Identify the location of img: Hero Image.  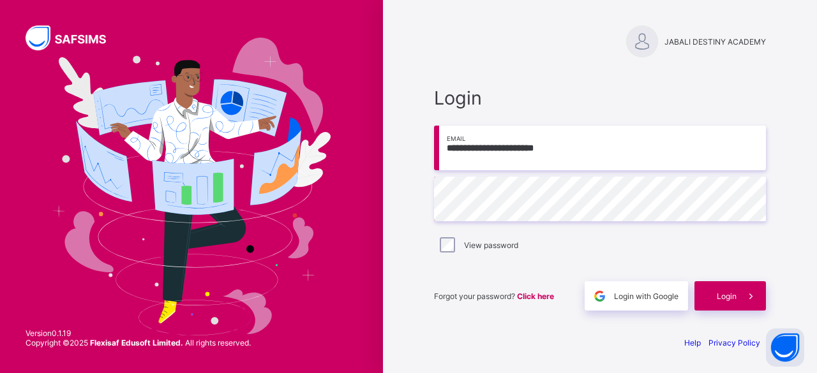
(191, 187).